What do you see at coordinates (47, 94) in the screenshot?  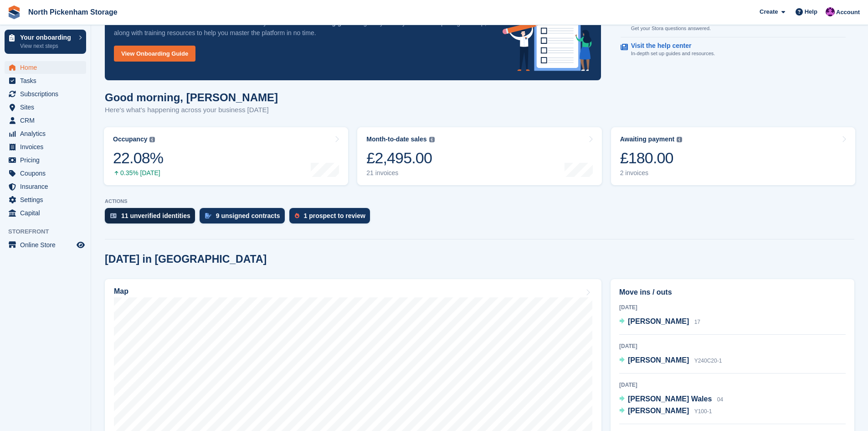 I see `span: Subscriptions` at bounding box center [47, 94].